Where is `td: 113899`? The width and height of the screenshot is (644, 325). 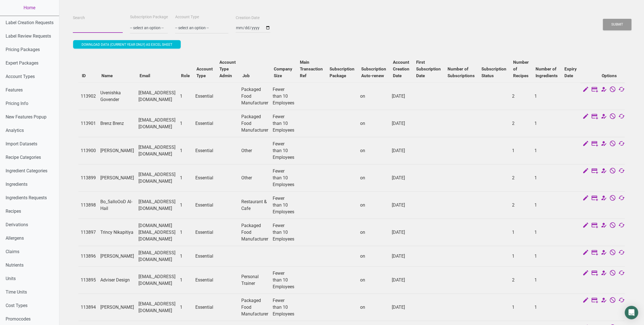
td: 113899 is located at coordinates (89, 177).